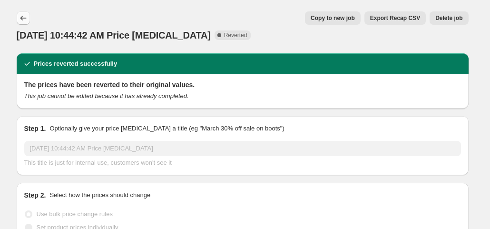 Image resolution: width=490 pixels, height=229 pixels. I want to click on button: Copy to new job, so click(332, 18).